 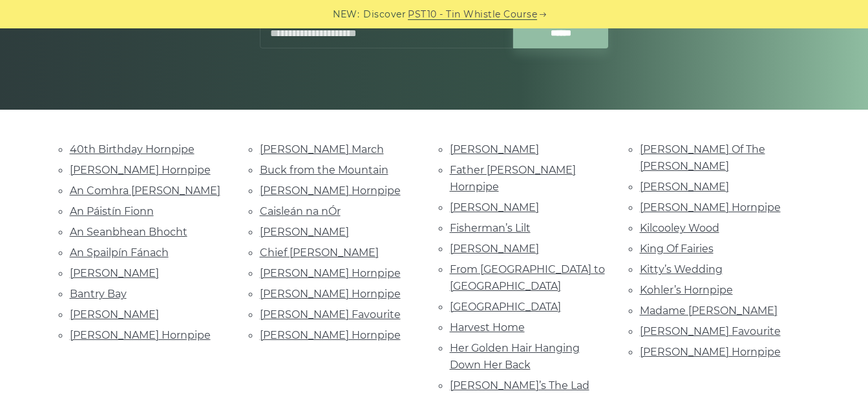 What do you see at coordinates (514, 357) in the screenshot?
I see `a: Her Golden Hair Hanging Down Her Back` at bounding box center [514, 357].